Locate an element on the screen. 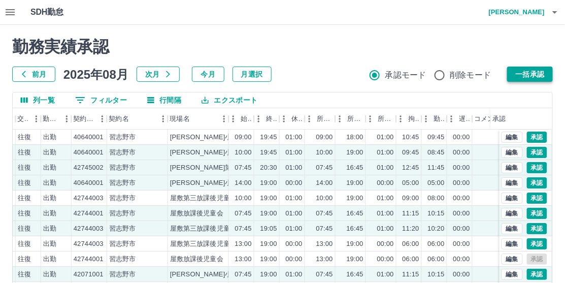  div: 所定開始 is located at coordinates (320, 119).